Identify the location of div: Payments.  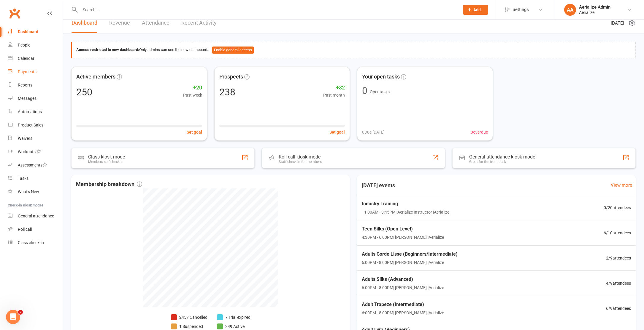
(27, 72).